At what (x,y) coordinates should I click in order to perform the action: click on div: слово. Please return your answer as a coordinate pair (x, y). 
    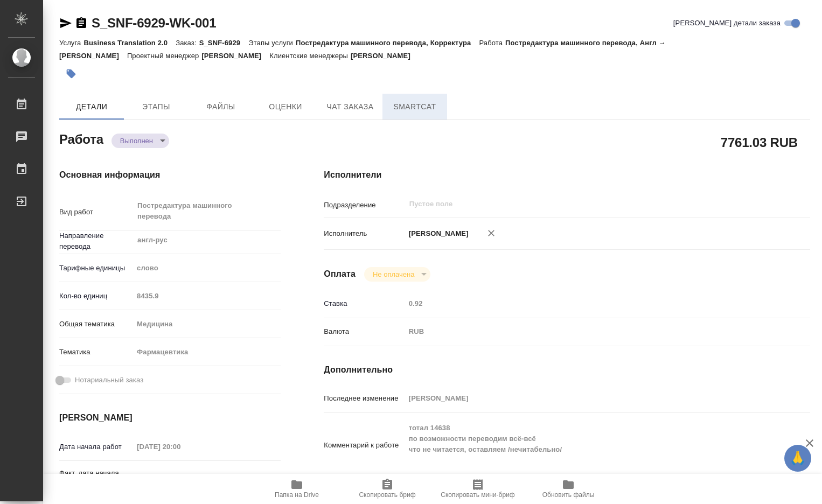
    Looking at the image, I should click on (206, 268).